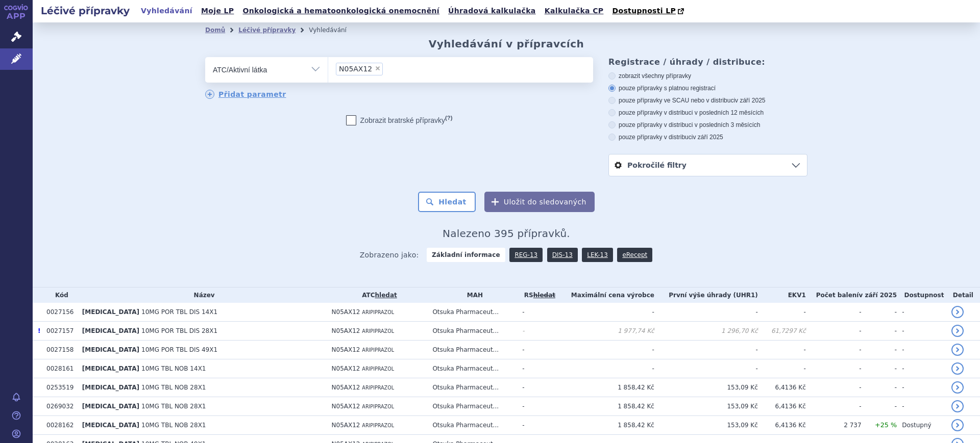 The image size is (980, 443). Describe the element at coordinates (708, 88) in the screenshot. I see `label: pouze přípravky s platnou registrací` at that location.